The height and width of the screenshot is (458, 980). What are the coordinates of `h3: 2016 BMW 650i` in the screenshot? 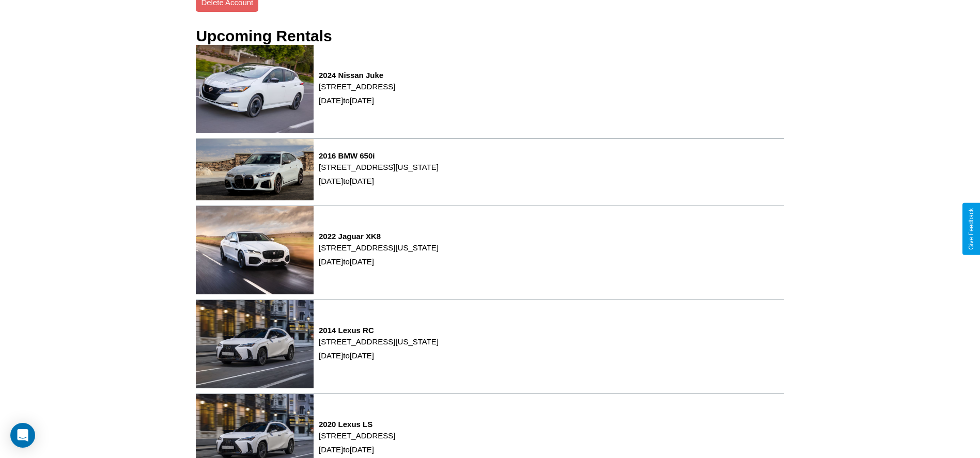 It's located at (379, 156).